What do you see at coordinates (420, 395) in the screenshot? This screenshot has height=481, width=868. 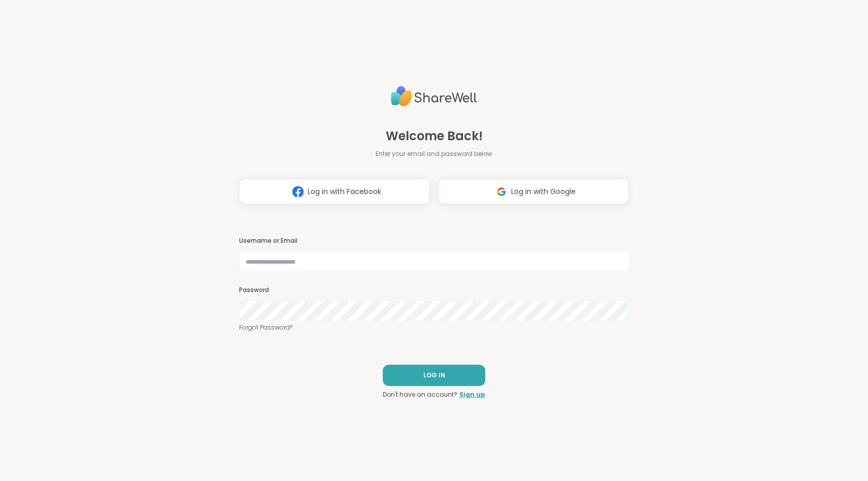 I see `span: Don't have an account?` at bounding box center [420, 395].